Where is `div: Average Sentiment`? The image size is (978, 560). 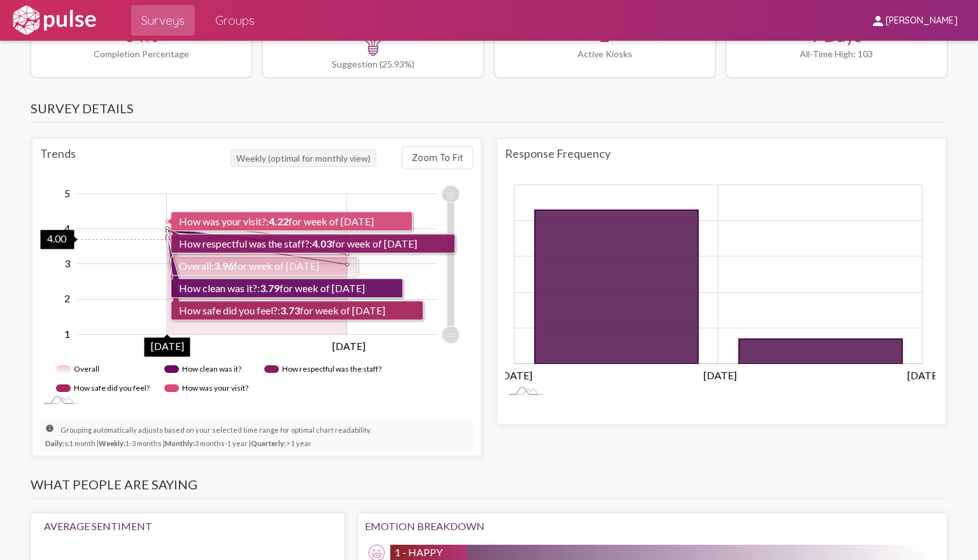 div: Average Sentiment is located at coordinates (188, 526).